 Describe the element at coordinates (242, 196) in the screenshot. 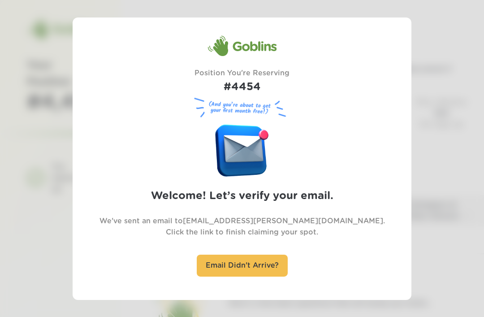

I see `h2: Welcome! Let’s verify your email.` at that location.